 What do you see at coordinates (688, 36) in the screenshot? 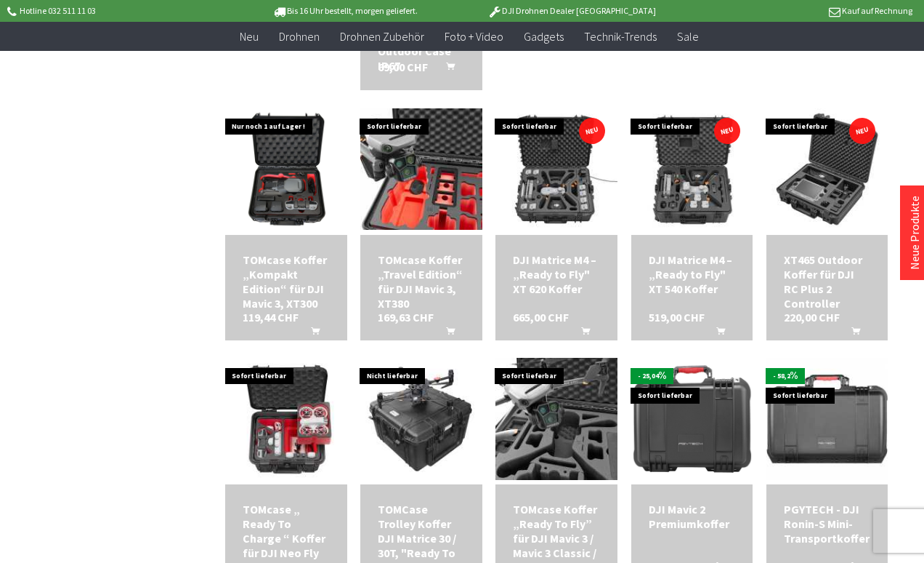
I see `span: Sale` at bounding box center [688, 36].